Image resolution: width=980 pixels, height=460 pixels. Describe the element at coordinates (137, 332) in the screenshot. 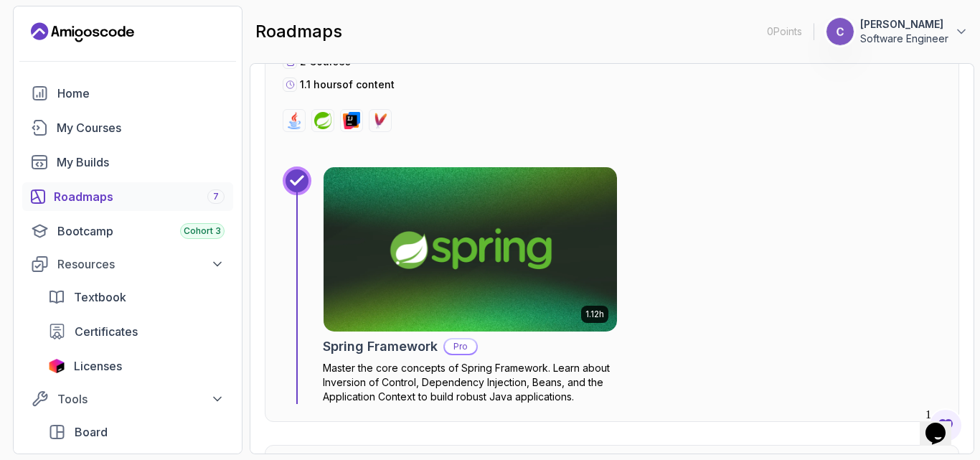

I see `a: certificates` at that location.